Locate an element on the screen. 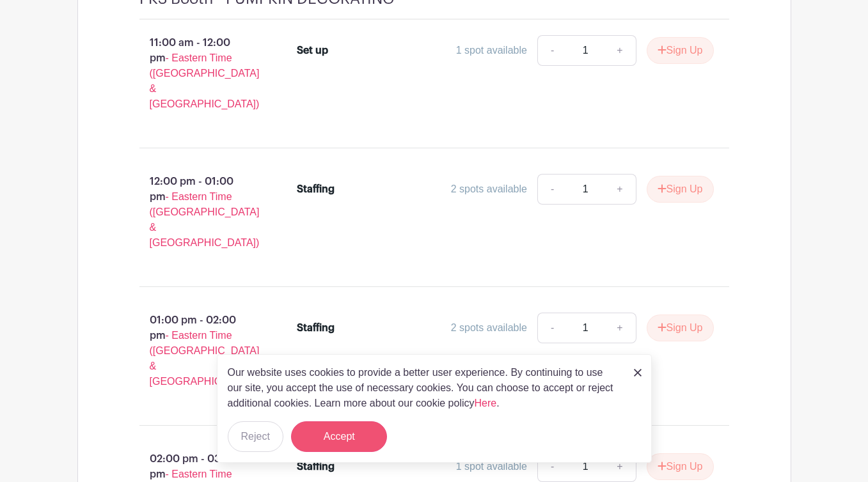  p: 01:00 pm - 02:00 pm is located at coordinates (197, 351).